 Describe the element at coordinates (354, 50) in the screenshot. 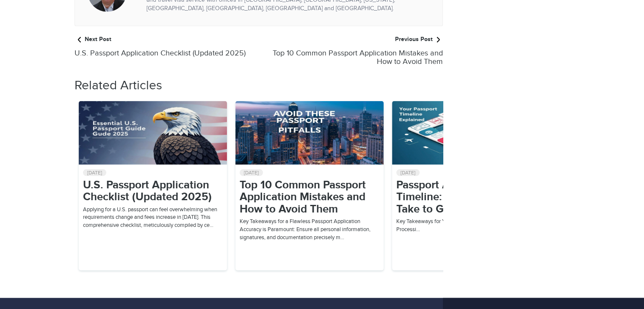

I see `a: Previous Post Top 10 Common Passport Application Mistakes and How to Avoid Them` at that location.